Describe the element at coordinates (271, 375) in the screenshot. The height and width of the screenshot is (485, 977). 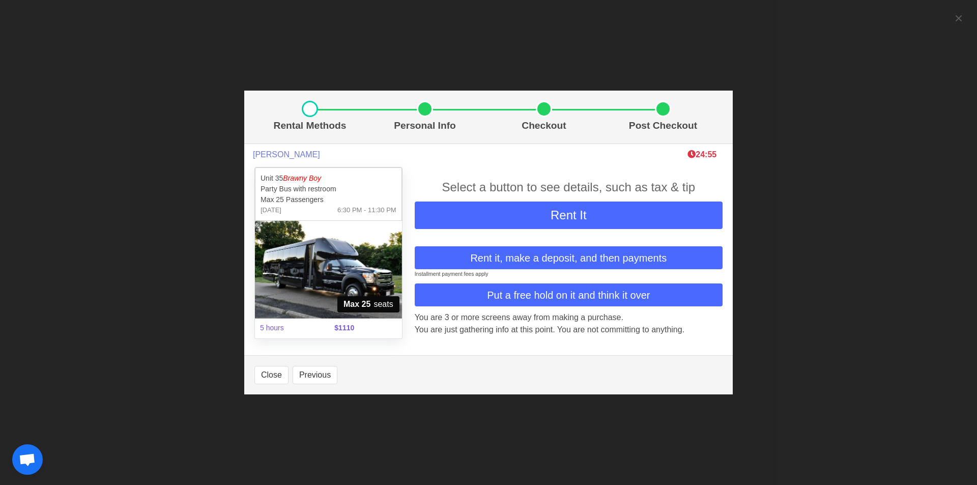
I see `button: Close` at that location.